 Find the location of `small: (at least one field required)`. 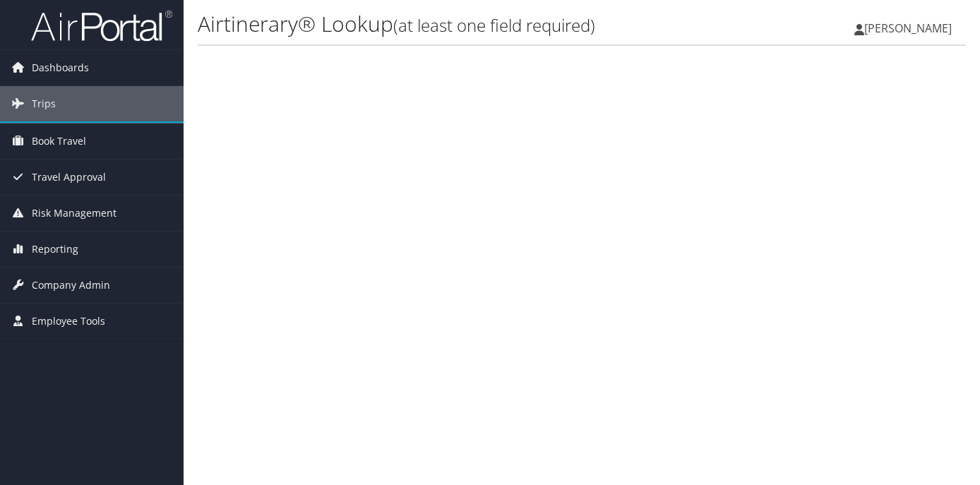

small: (at least one field required) is located at coordinates (494, 24).